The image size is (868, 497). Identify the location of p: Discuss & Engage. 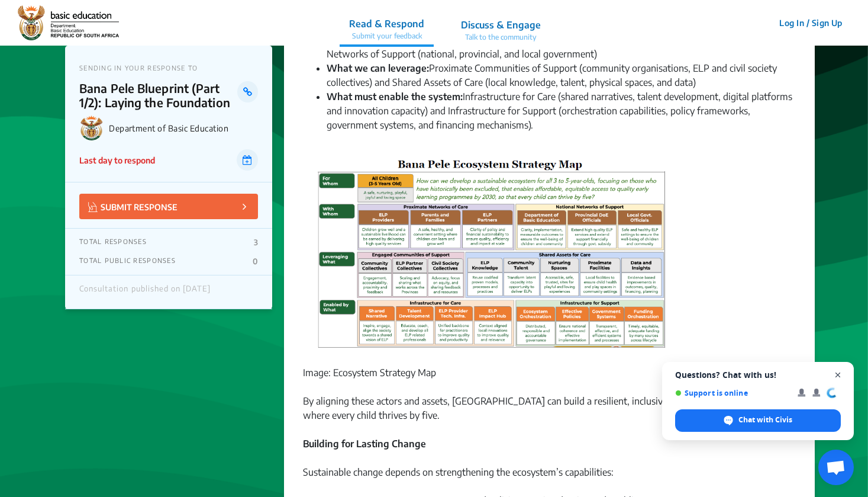
(501, 25).